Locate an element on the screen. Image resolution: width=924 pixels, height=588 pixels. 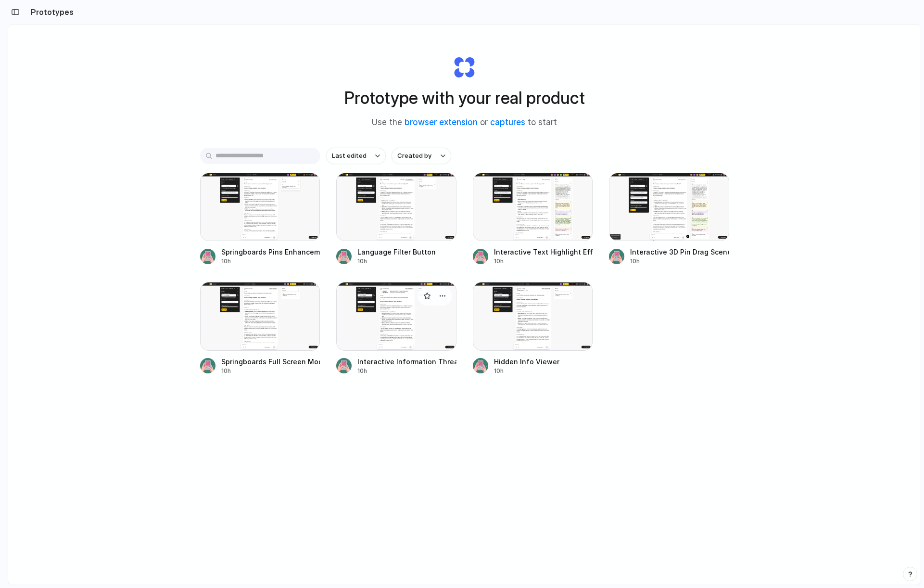
span: Last edited is located at coordinates (349, 156).